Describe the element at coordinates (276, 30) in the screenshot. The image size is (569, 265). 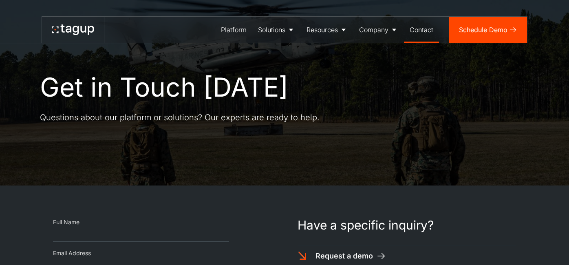
I see `a: Solutions` at that location.